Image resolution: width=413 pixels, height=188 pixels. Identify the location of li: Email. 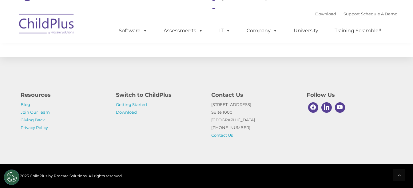
(302, 11).